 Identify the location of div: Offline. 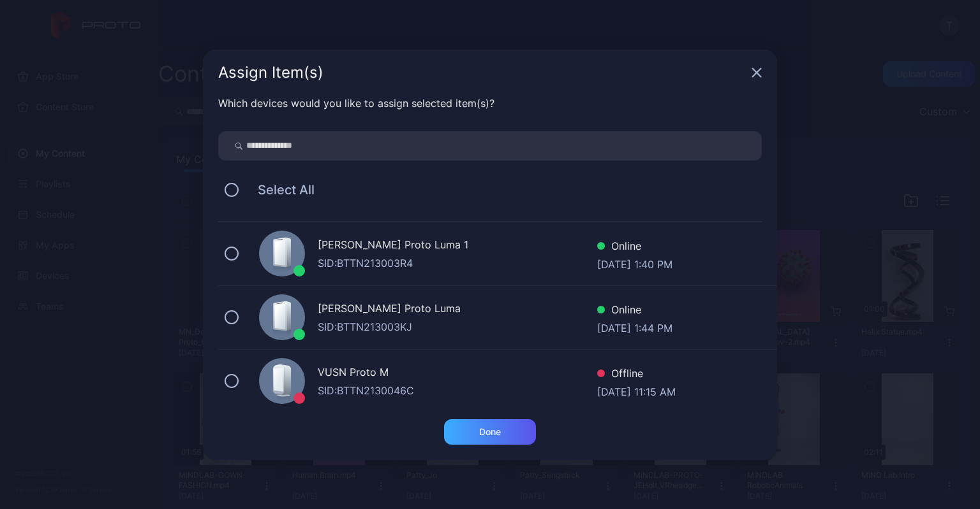
(636, 375).